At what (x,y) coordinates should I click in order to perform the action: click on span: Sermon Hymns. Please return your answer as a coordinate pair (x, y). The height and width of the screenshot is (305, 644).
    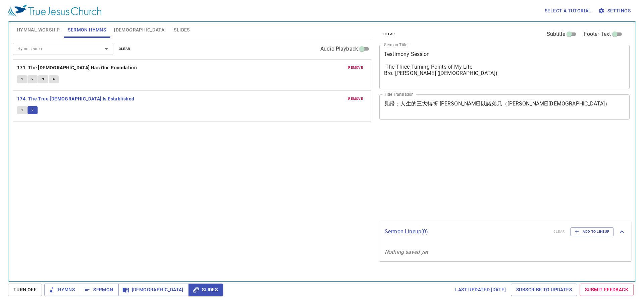
    Looking at the image, I should click on (87, 30).